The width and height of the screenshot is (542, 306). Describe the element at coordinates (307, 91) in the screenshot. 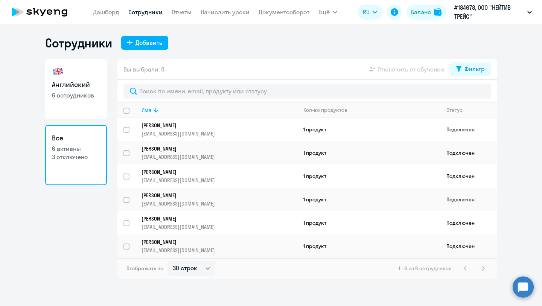

I see `input: Поиск по имени, email, продукту или статусу` at that location.